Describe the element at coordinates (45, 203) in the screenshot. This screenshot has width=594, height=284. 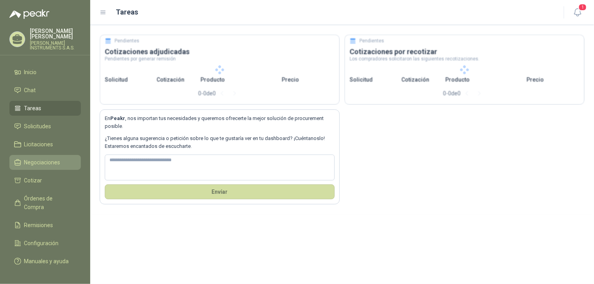
I see `a: Órdenes de Compra` at that location.